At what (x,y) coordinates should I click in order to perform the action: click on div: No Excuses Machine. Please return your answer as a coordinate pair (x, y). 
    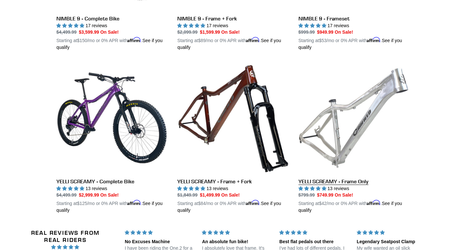
    Looking at the image, I should click on (159, 242).